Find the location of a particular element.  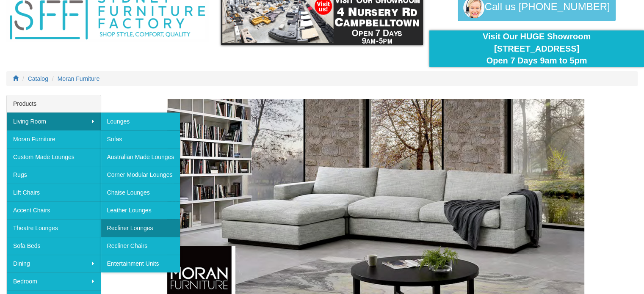

a: Leather Lounges is located at coordinates (141, 211).